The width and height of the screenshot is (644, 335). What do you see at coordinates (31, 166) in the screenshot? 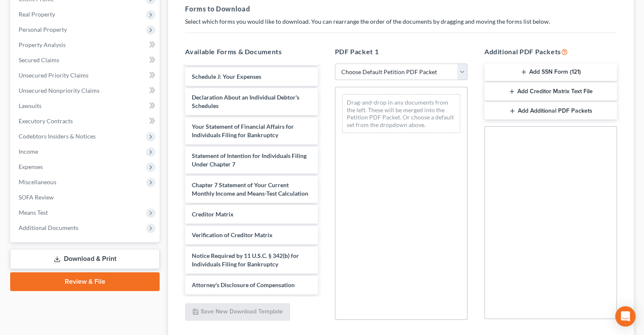
I see `span: Expenses` at bounding box center [31, 166].